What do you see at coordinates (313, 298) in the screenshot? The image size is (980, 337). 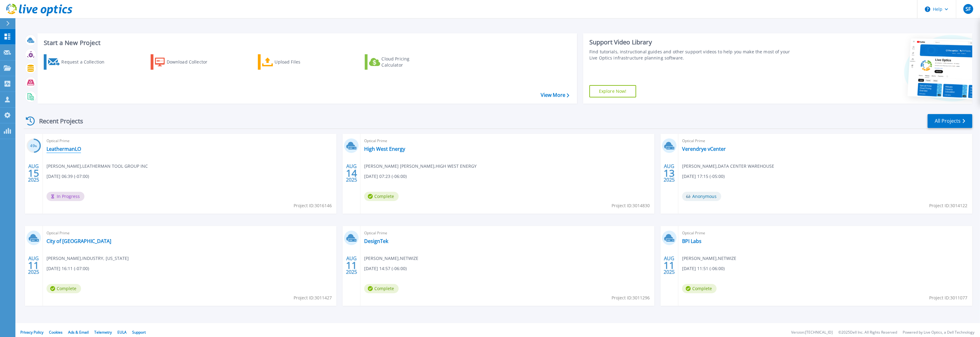 I see `span: Project ID: 3011427` at bounding box center [313, 298].